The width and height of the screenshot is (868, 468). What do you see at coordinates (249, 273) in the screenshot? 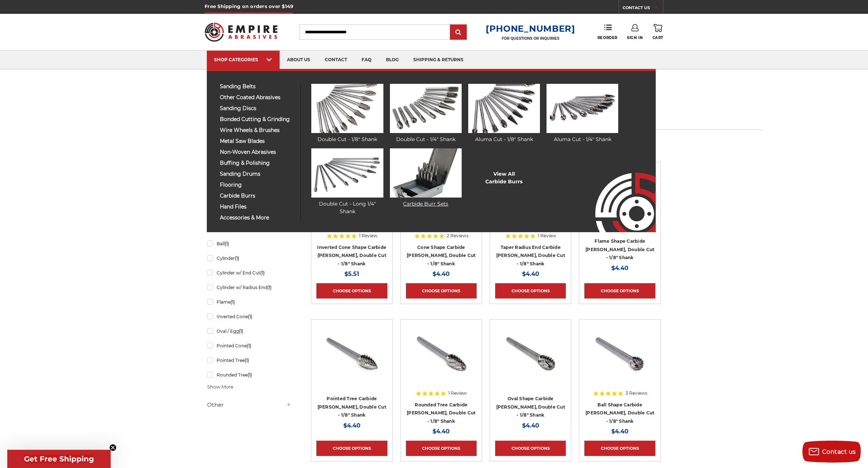
I see `a: Cylinder w/ End Cut` at bounding box center [249, 273].